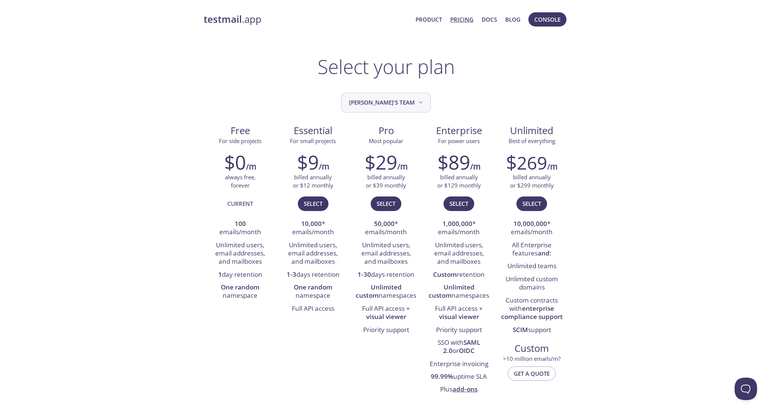 Image resolution: width=772 pixels, height=415 pixels. I want to click on span: Get a quote, so click(532, 374).